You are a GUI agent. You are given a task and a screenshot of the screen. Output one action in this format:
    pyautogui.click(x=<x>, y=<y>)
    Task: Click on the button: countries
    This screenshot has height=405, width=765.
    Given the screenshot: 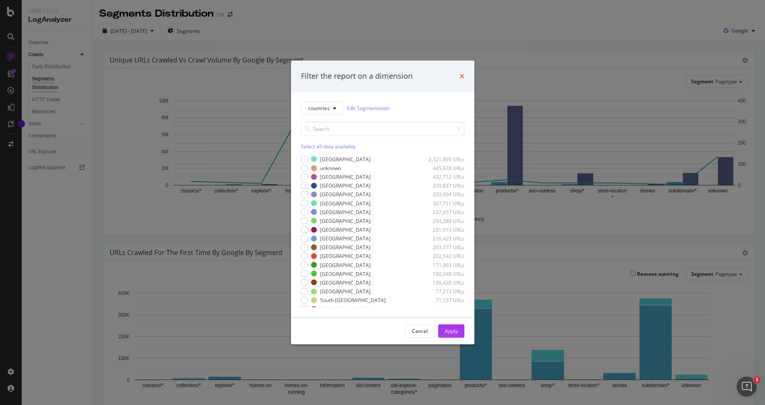 What is the action you would take?
    pyautogui.click(x=322, y=108)
    